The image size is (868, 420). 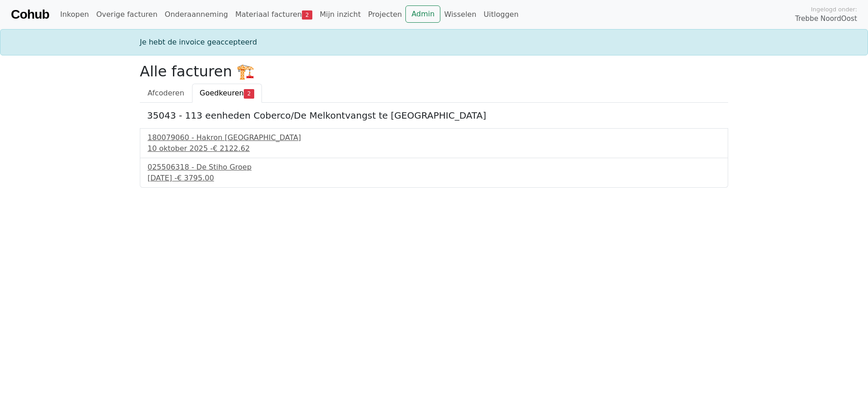 I want to click on span: € 3795.00, so click(x=195, y=178).